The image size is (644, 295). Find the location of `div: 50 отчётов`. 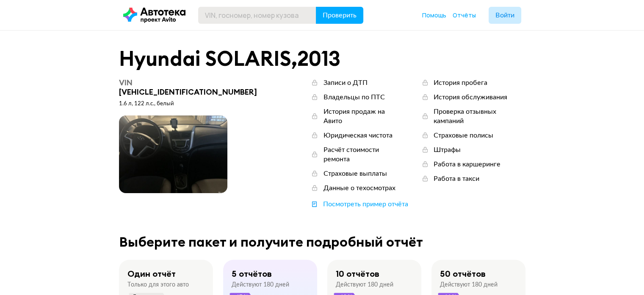

div: 50 отчётов is located at coordinates (463, 274).